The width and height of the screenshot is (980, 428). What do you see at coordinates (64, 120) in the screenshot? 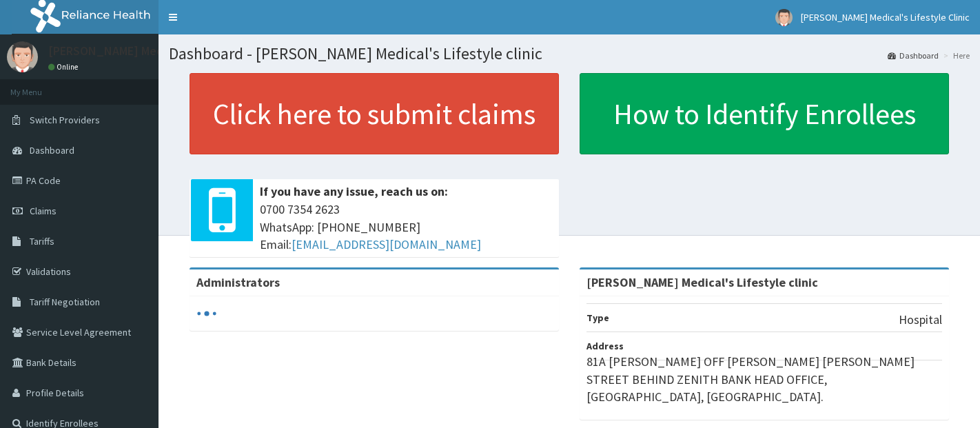
I see `span: Switch Providers` at bounding box center [64, 120].